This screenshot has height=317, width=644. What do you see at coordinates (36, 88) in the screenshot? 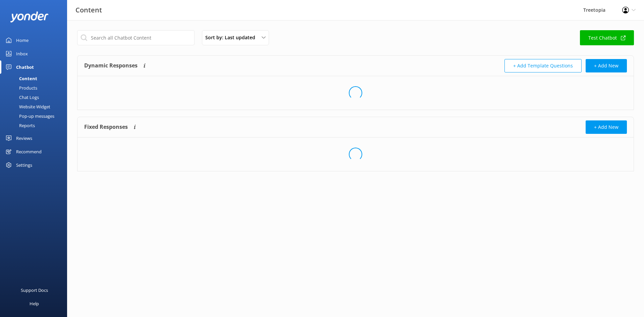
I see `a: Products` at bounding box center [36, 88].